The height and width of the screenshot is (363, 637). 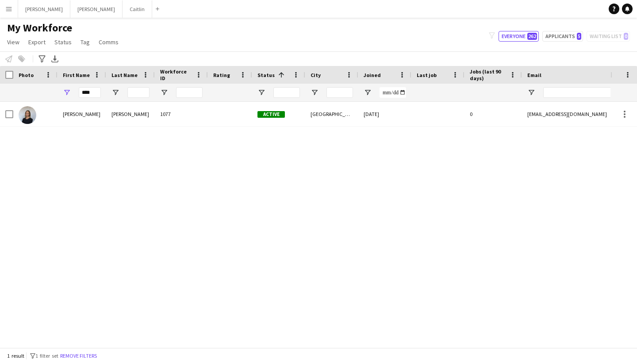 I want to click on a: View, so click(x=13, y=42).